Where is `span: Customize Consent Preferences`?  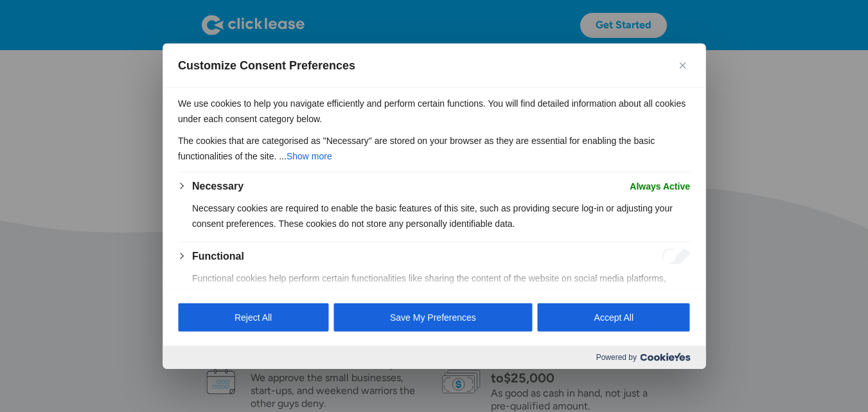 span: Customize Consent Preferences is located at coordinates (267, 65).